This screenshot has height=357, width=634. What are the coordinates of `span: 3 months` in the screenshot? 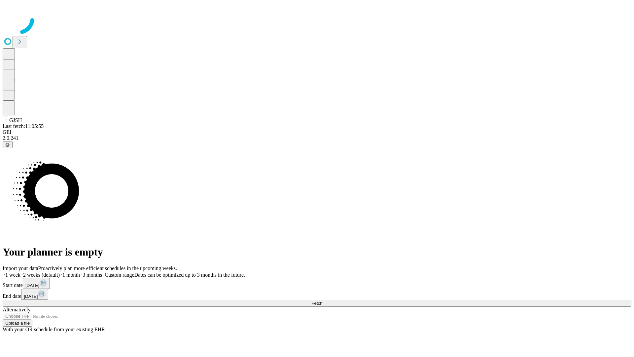 It's located at (92, 274).